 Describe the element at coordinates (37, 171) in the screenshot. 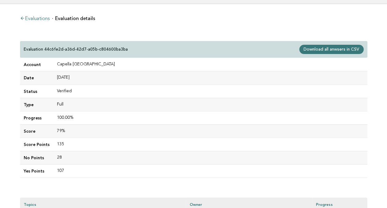

I see `td: Yes Points` at that location.